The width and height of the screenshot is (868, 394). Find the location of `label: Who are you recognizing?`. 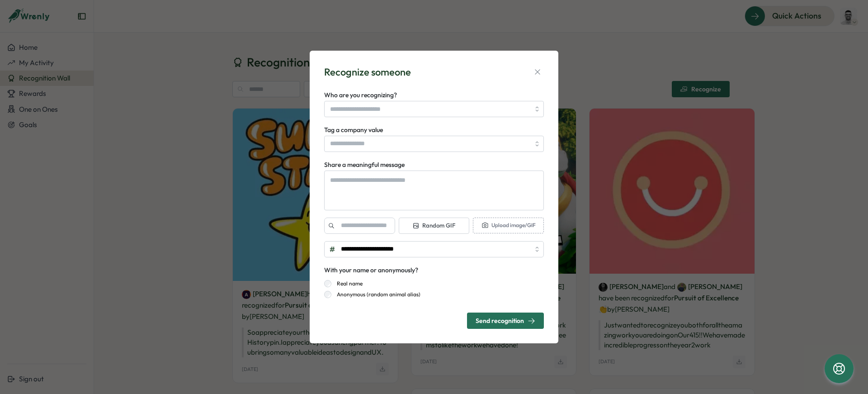

label: Who are you recognizing? is located at coordinates (360, 95).